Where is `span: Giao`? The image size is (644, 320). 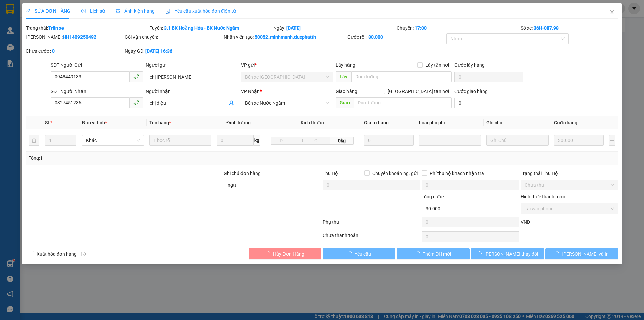
span: Giao is located at coordinates (344, 103).